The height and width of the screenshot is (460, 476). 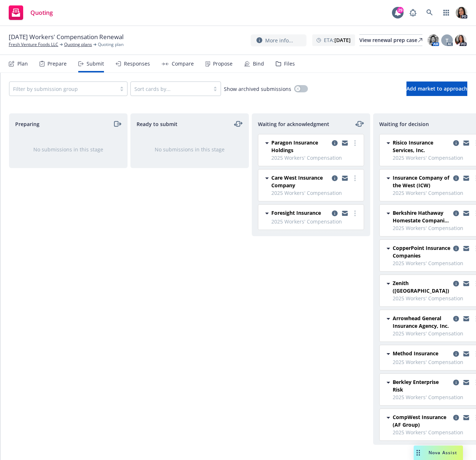 What do you see at coordinates (338, 40) in the screenshot?
I see `span: ETA :` at bounding box center [338, 40].